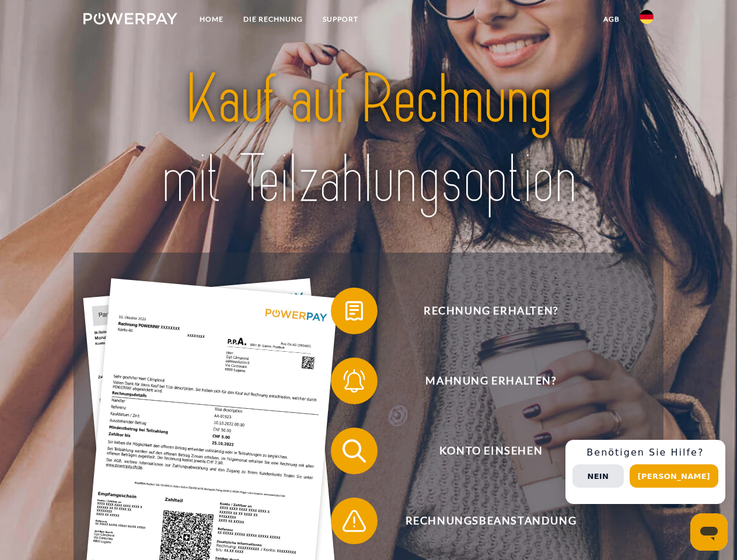 This screenshot has height=560, width=737. I want to click on img: qb_bell.svg, so click(354, 380).